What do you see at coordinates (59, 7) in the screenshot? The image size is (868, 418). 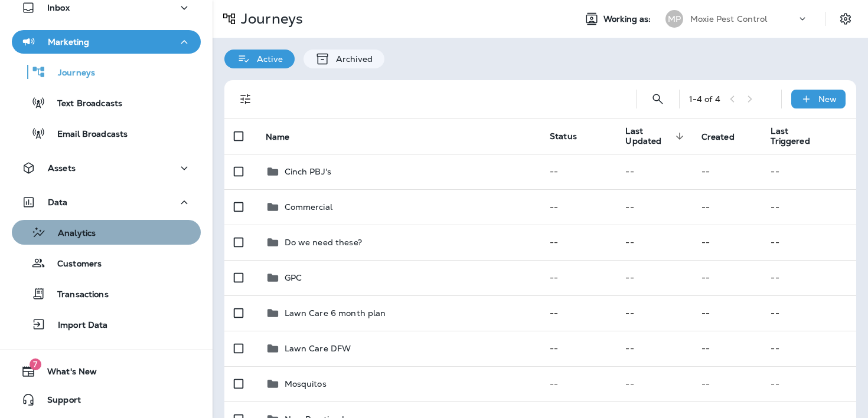 I see `p: Inbox` at bounding box center [59, 7].